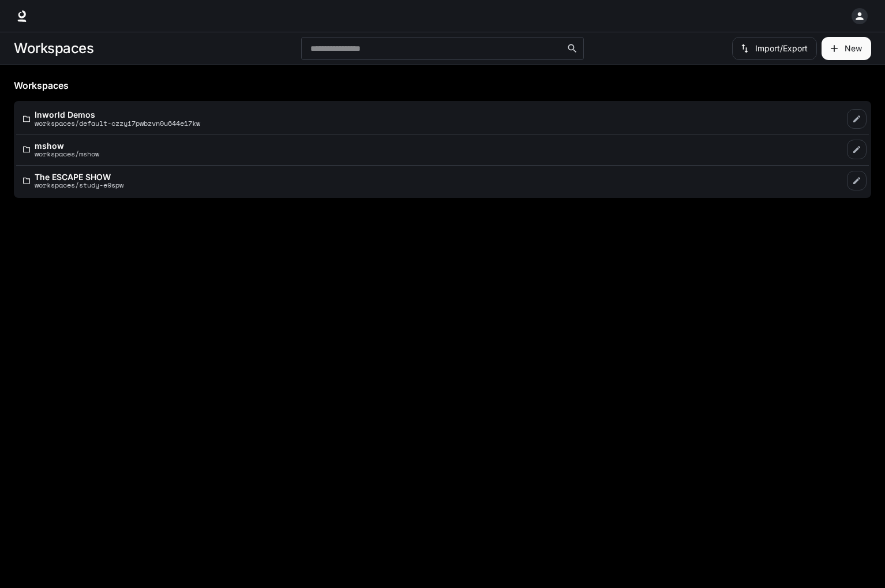 The height and width of the screenshot is (588, 885). Describe the element at coordinates (431, 119) in the screenshot. I see `a: Inworld Demosworkspaces/default-czzyi7pwbzvn0u644e17kw` at that location.